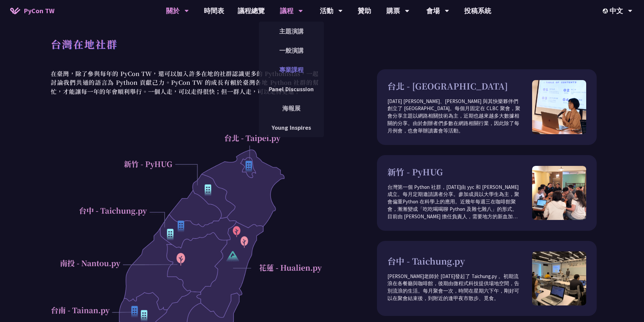 The width and height of the screenshot is (644, 322). I want to click on a: Panel Discussion, so click(291, 89).